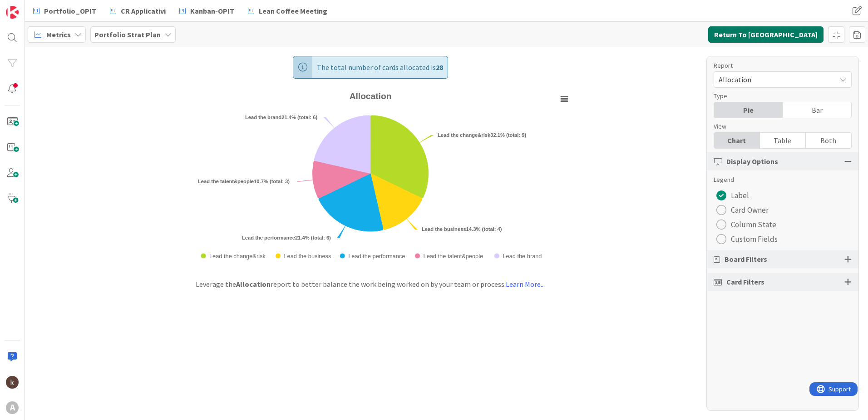  What do you see at coordinates (380, 67) in the screenshot?
I see `span: The total number of cards allocated is` at bounding box center [380, 67].